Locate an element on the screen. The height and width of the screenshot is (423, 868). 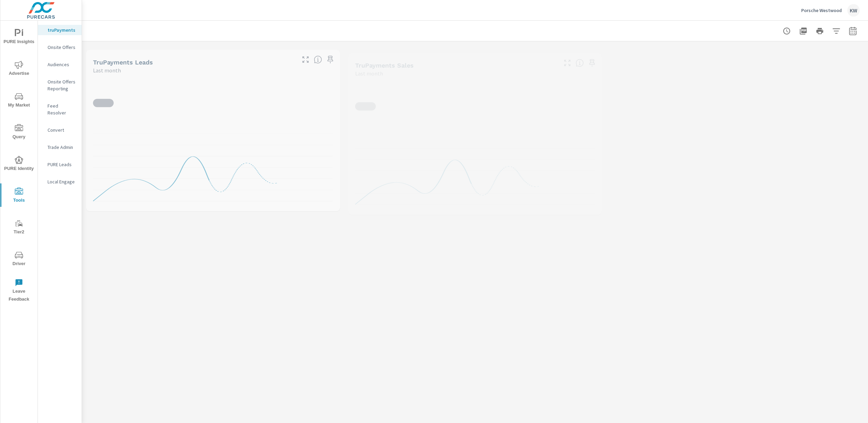
p: Audiences is located at coordinates (61, 64).